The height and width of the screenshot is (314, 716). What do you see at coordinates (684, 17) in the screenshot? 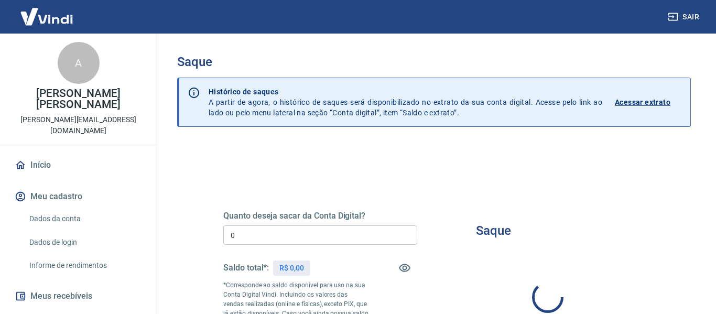
I see `button: Sair` at bounding box center [684, 17].